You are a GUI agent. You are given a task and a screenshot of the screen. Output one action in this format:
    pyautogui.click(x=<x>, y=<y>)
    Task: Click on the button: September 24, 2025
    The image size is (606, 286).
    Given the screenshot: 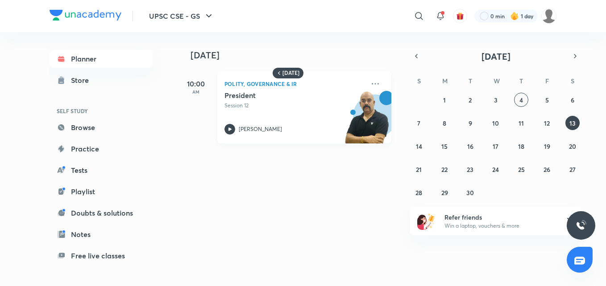 What is the action you would take?
    pyautogui.click(x=496, y=170)
    